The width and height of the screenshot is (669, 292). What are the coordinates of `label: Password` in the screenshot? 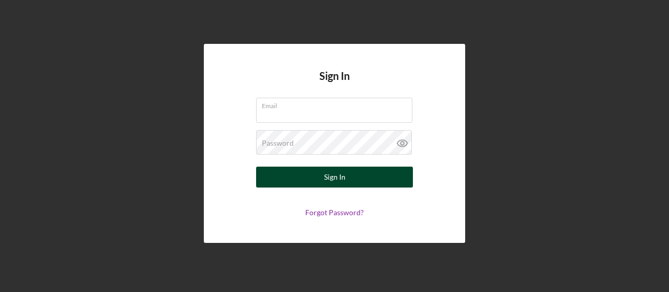 It's located at (277, 143).